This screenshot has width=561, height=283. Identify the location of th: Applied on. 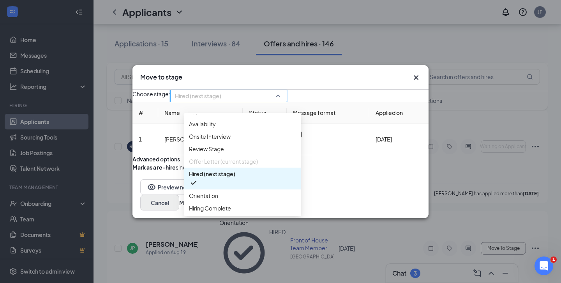
(399, 113).